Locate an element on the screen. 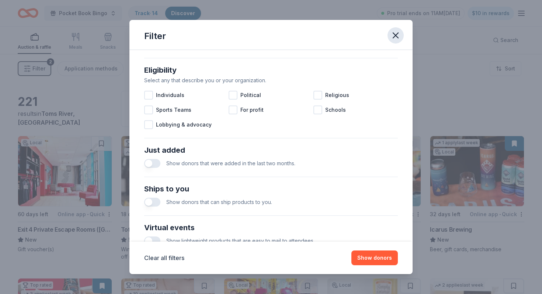  div: Ships to you is located at coordinates (271, 189).